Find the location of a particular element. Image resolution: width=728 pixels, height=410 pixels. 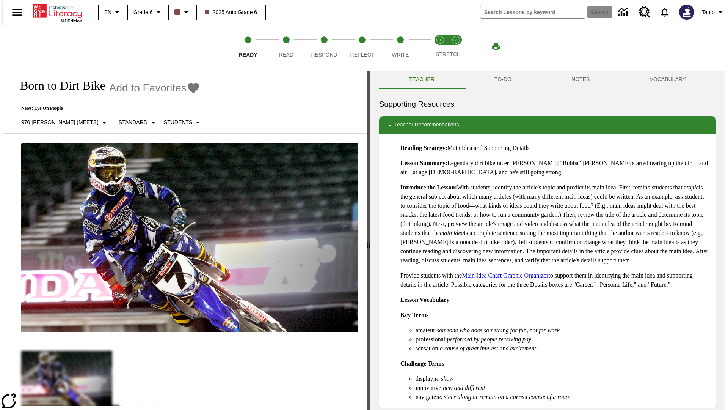

div: Teacher Recommendations is located at coordinates (548, 125).